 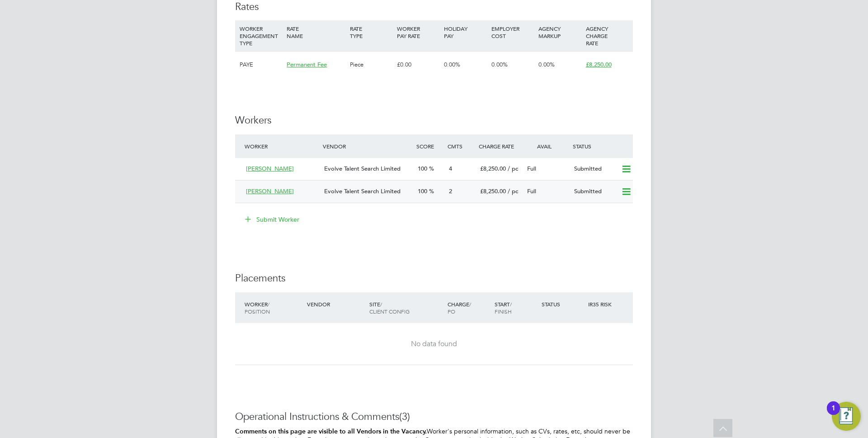 What do you see at coordinates (418, 32) in the screenshot?
I see `div: WORKER PAY RATE` at bounding box center [418, 32].